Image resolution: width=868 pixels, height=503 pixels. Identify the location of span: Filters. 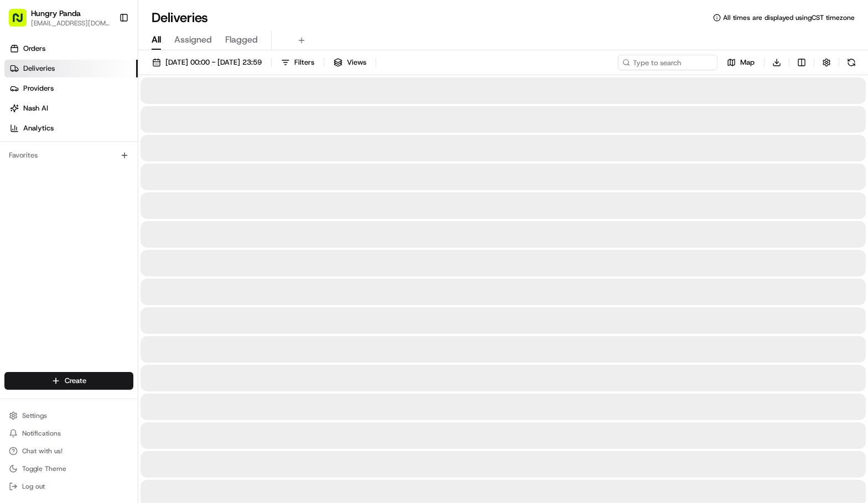
(304, 62).